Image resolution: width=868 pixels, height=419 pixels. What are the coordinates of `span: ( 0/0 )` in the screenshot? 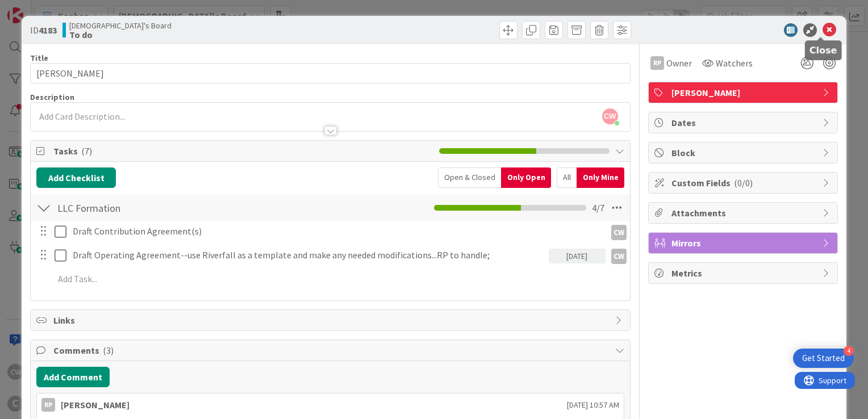 It's located at (744, 183).